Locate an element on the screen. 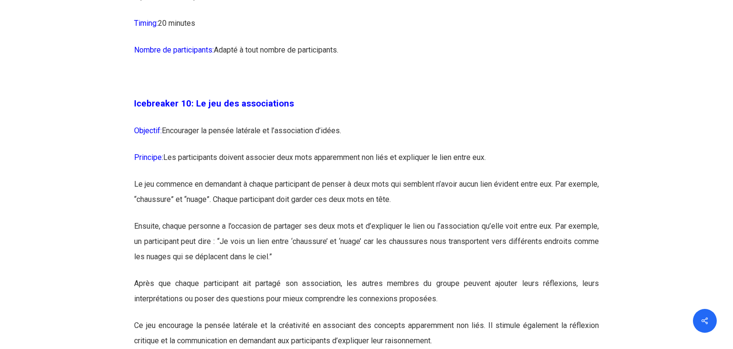 The height and width of the screenshot is (349, 733). p: Adapté à tout nombre de participants. is located at coordinates (366, 56).